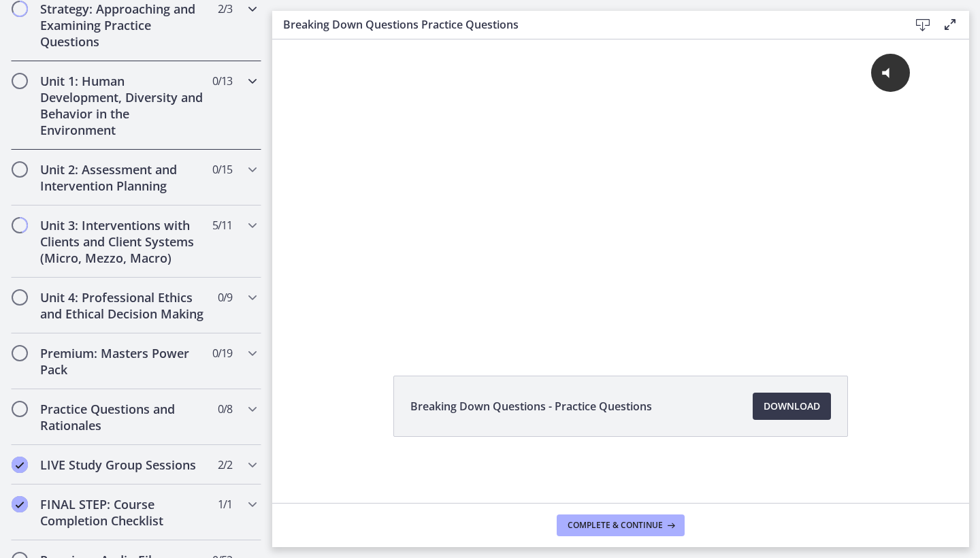  I want to click on h2: Practice Questions and Rationales, so click(123, 417).